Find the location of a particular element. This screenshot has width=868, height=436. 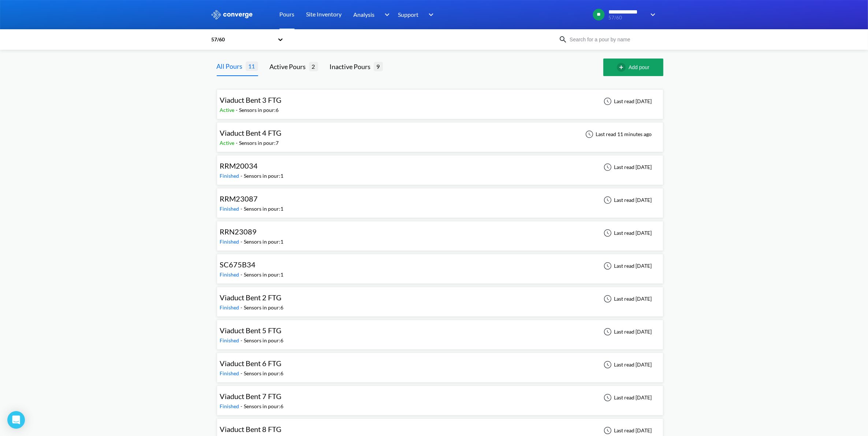

span: Support is located at coordinates (408, 15).